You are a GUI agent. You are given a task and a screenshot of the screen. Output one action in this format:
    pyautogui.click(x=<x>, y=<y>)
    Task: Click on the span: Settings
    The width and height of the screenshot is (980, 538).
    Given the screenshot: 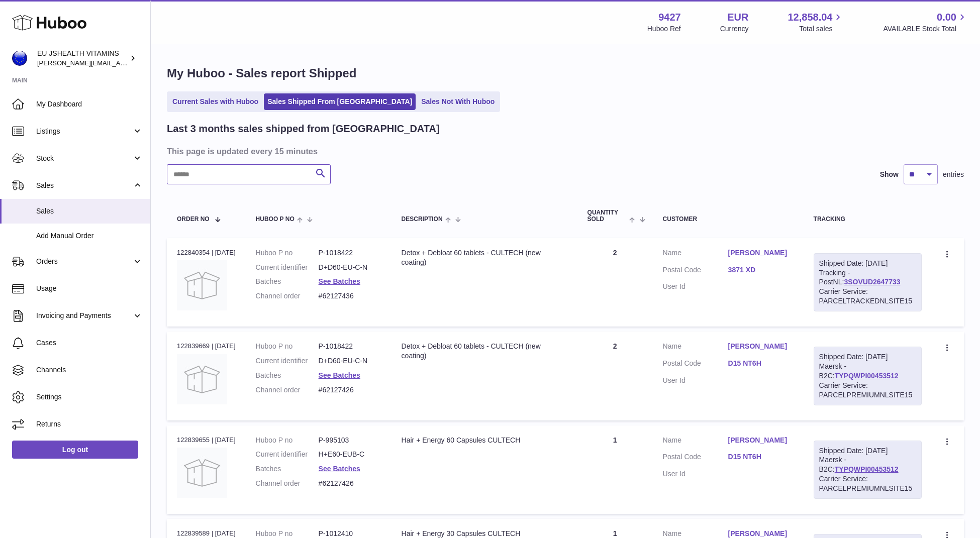 What is the action you would take?
    pyautogui.click(x=89, y=398)
    